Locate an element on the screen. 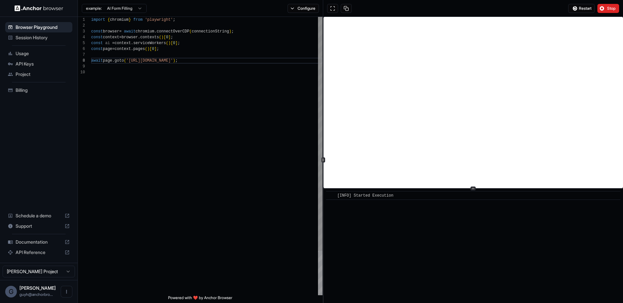 This screenshot has width=623, height=303. button: Stop is located at coordinates (608, 8).